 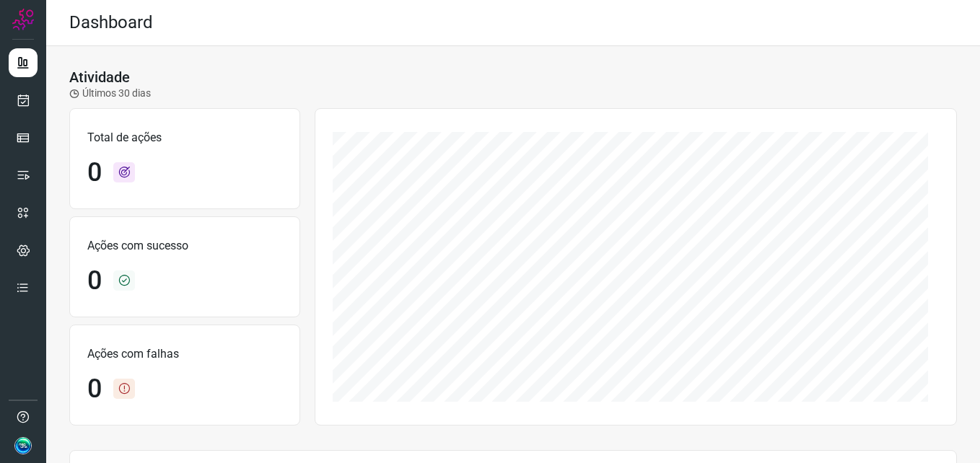 What do you see at coordinates (100, 77) in the screenshot?
I see `h3: Atividade` at bounding box center [100, 77].